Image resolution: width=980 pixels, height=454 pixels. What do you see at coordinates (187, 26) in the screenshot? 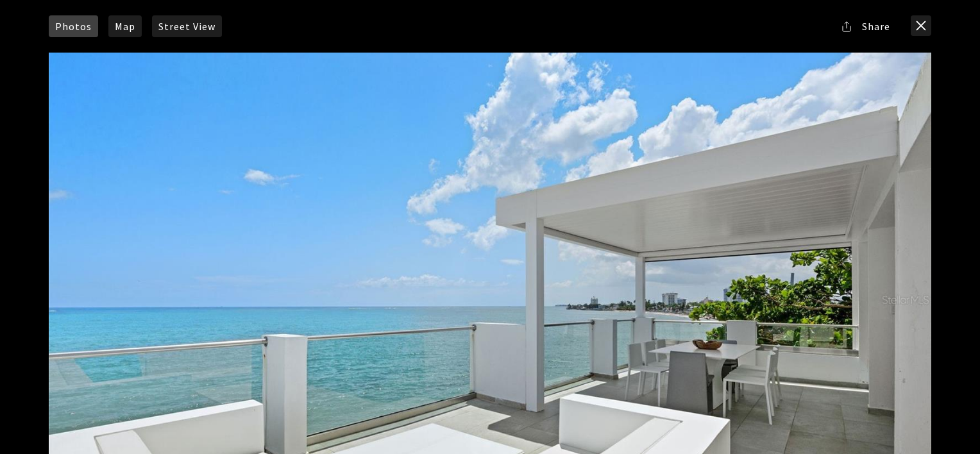
I see `a: Street View` at bounding box center [187, 26].